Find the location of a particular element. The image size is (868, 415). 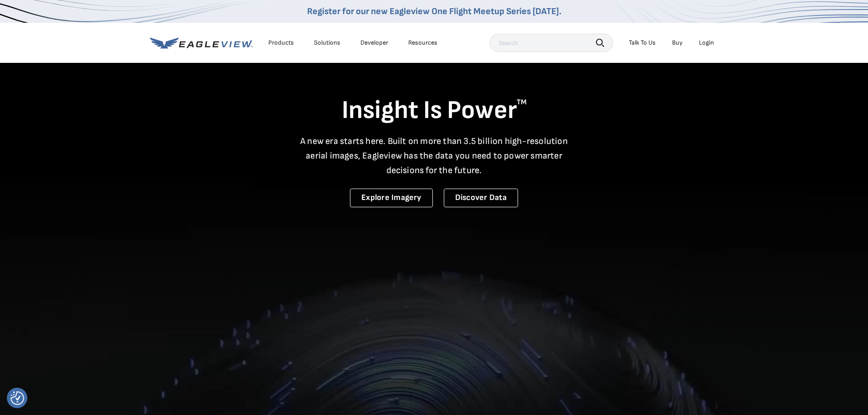

p: A new era starts here. Built on more than 3.5 billion high-resolution aerial images, Eagleview ha... is located at coordinates (434, 156).